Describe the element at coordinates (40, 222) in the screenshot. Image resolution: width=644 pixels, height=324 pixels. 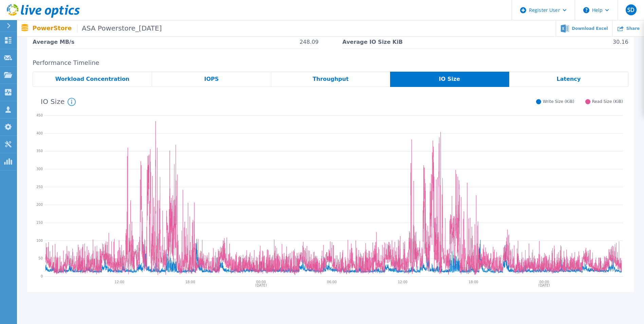
I see `text: 150` at that location.